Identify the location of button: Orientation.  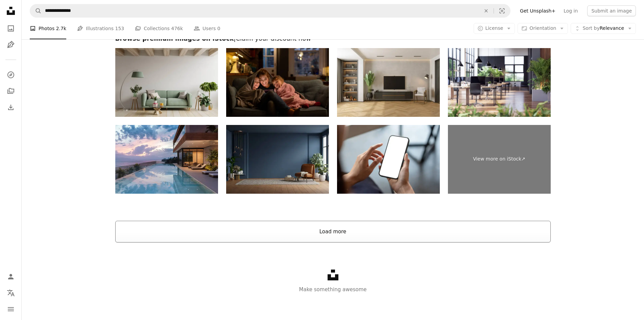
(543, 28).